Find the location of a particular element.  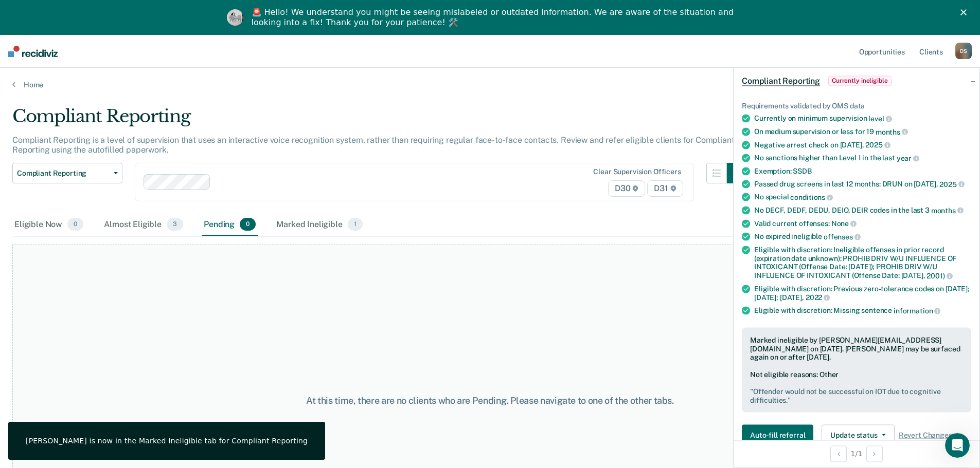

button: Update status is located at coordinates (858, 435).